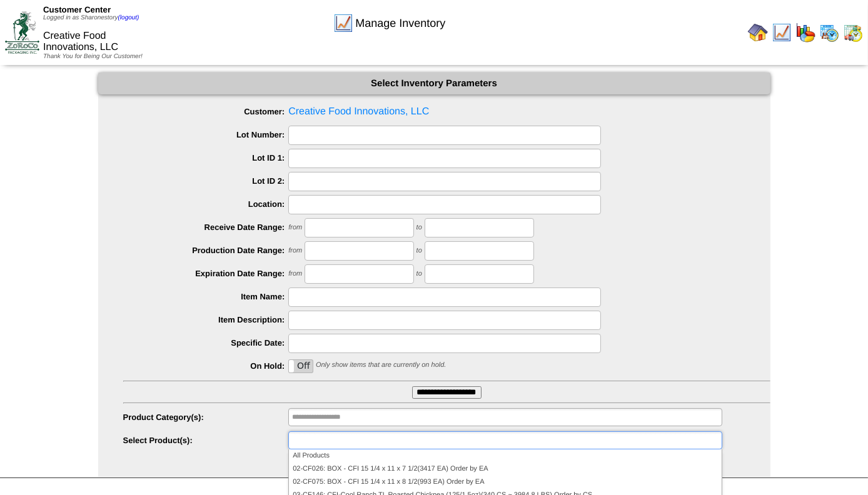 This screenshot has width=868, height=495. I want to click on a: (logout), so click(129, 18).